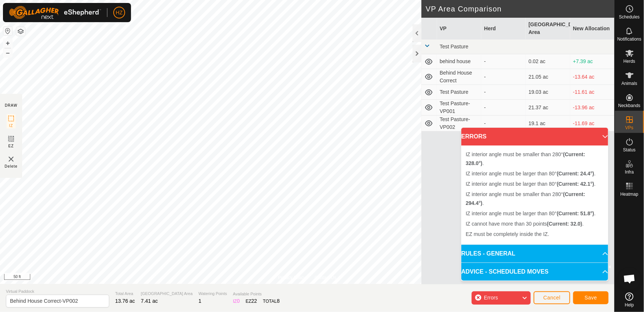  Describe the element at coordinates (548, 123) in the screenshot. I see `td: 19.1 ac` at that location.